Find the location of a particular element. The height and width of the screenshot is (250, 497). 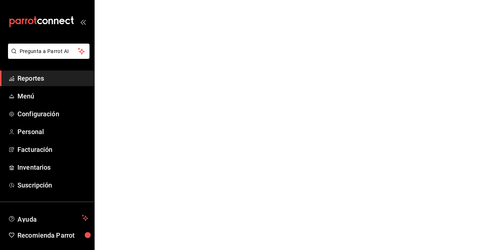

span: Personal is located at coordinates (53, 132).